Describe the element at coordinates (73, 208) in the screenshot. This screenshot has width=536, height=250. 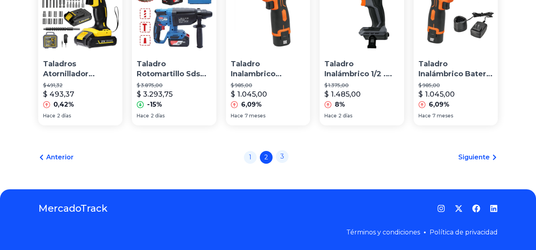
I see `h1: MercadoTrack` at that location.